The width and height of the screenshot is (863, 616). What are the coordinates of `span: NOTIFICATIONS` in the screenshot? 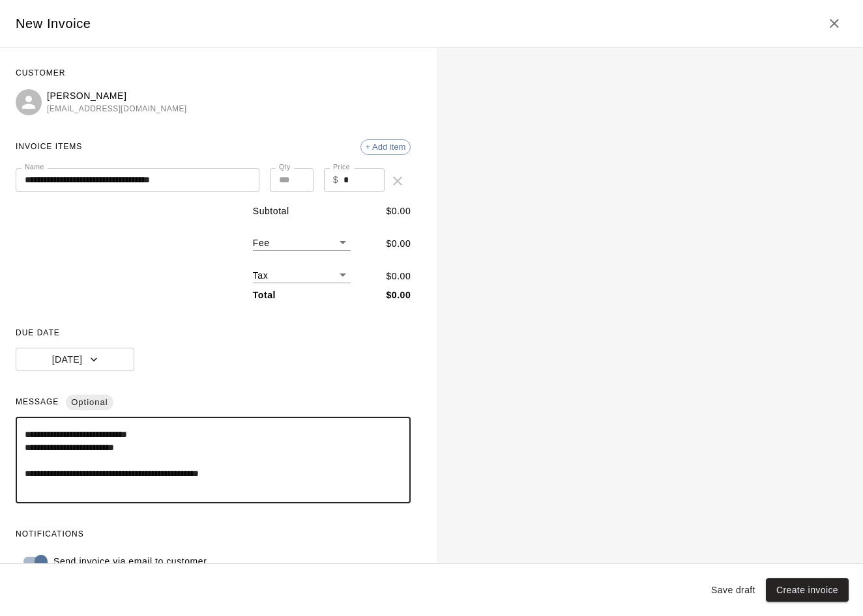 It's located at (213, 534).